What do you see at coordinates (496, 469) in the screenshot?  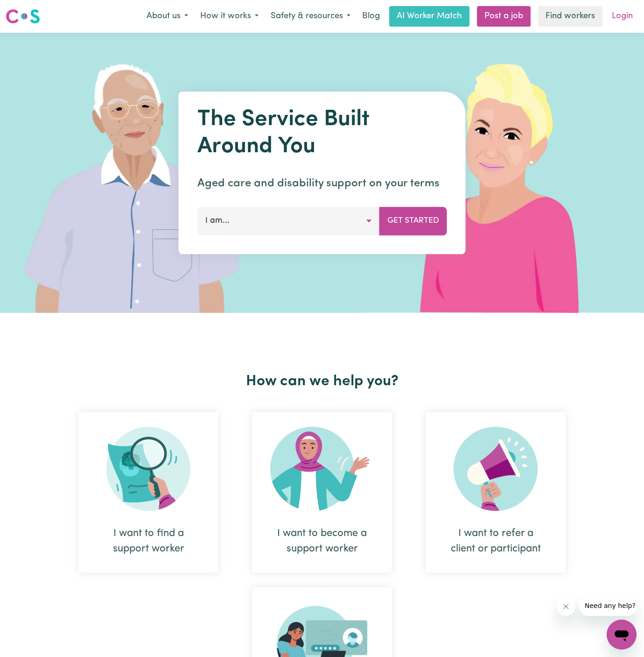 I see `img: Refer` at bounding box center [496, 469].